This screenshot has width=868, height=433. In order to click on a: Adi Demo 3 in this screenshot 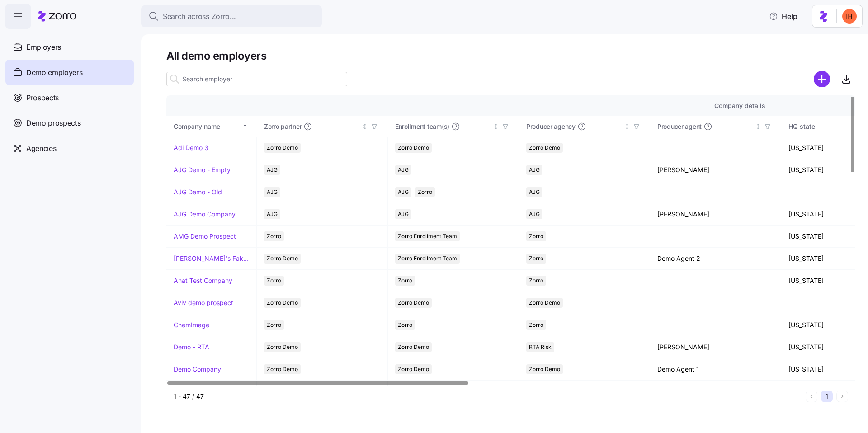, I will do `click(191, 148)`.